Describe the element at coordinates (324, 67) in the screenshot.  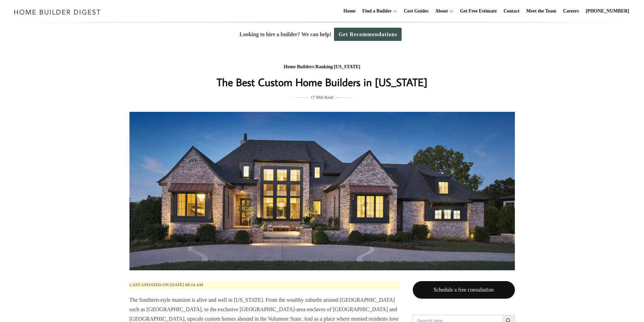
I see `a: Ranking` at that location.